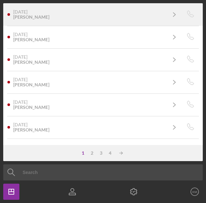 The image size is (206, 203). Describe the element at coordinates (101, 153) in the screenshot. I see `div: 3` at that location.